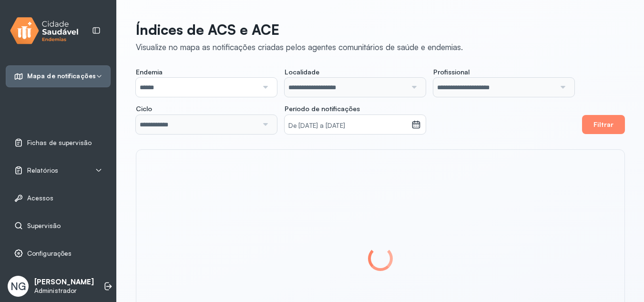 This screenshot has width=644, height=302. What do you see at coordinates (18, 286) in the screenshot?
I see `span: NG` at bounding box center [18, 286].